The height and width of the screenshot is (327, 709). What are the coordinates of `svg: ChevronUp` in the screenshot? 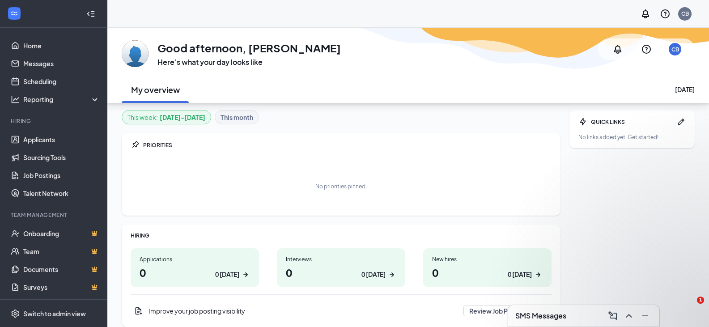 It's located at (629, 316).